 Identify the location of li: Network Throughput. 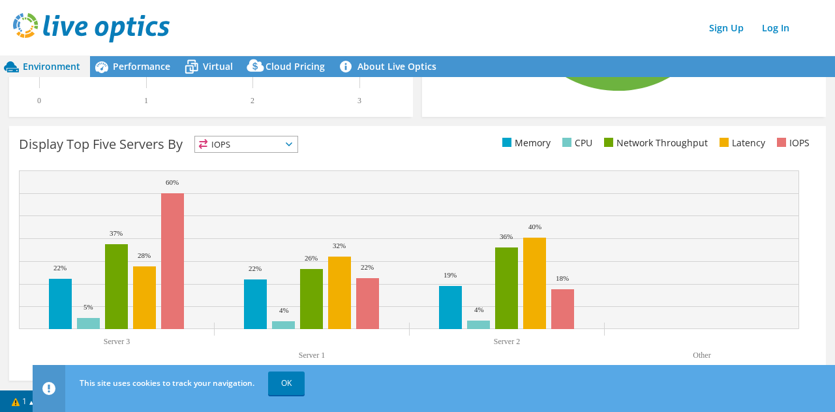
(654, 143).